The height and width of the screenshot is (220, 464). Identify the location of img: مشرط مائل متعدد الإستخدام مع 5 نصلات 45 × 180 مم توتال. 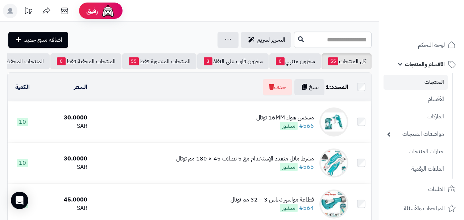
(334, 163).